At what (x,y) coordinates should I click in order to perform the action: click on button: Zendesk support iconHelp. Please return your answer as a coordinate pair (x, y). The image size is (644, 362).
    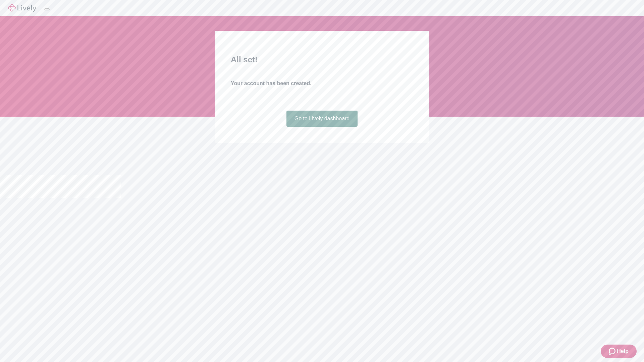
    Looking at the image, I should click on (618, 351).